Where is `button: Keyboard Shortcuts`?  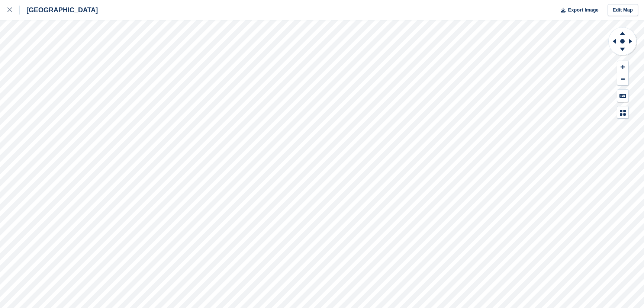 button: Keyboard Shortcuts is located at coordinates (623, 96).